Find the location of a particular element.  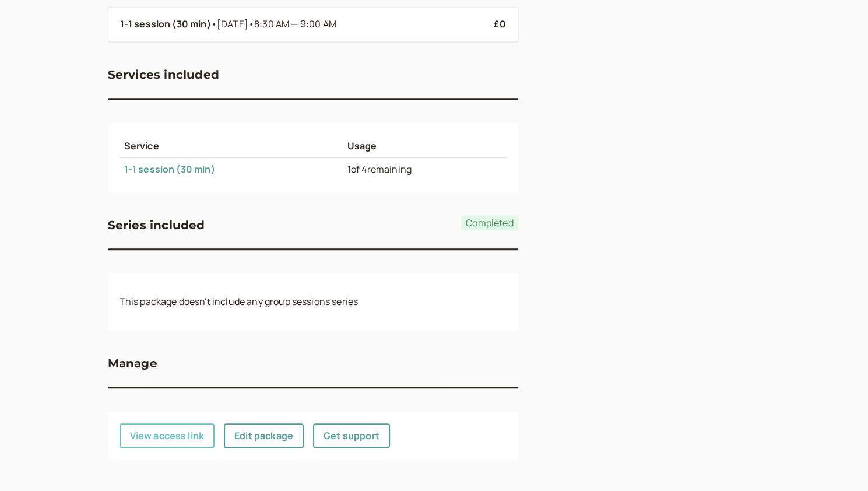

a: Get support is located at coordinates (351, 436).